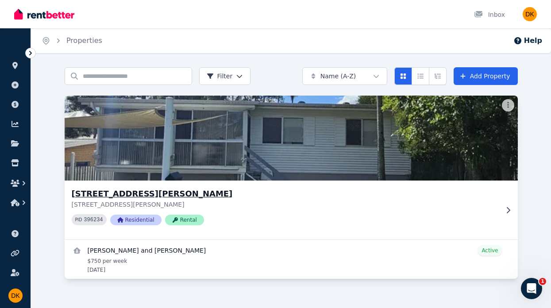 The image size is (551, 308). Describe the element at coordinates (345, 76) in the screenshot. I see `button: Name (A-Z)` at that location.